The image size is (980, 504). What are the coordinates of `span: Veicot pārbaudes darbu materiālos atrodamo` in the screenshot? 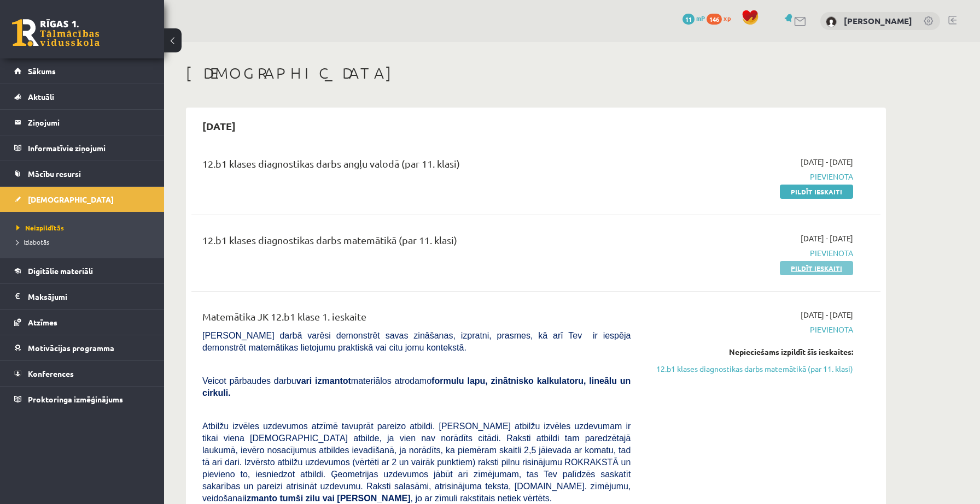 It's located at (416, 386).